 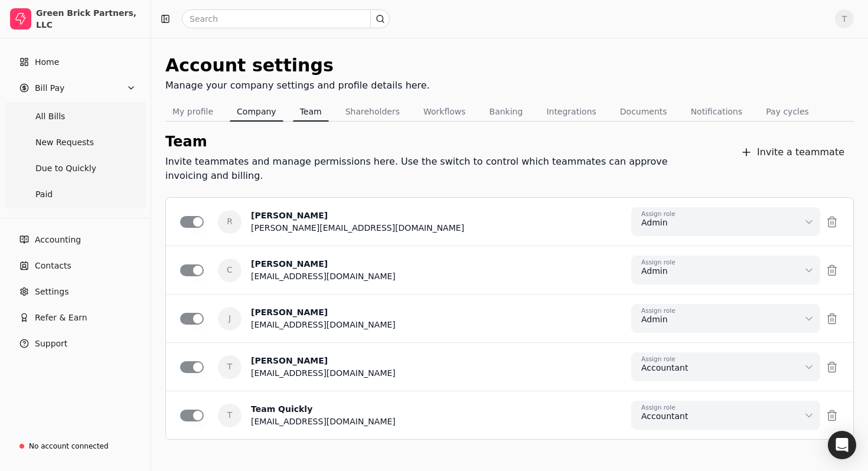 I want to click on button: Documents, so click(x=644, y=111).